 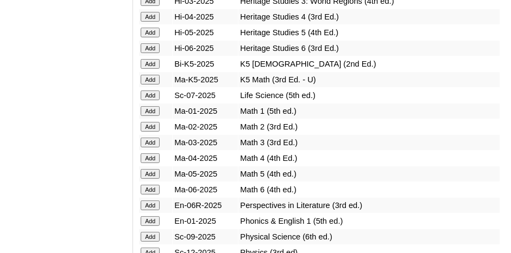 I want to click on td: Ma-06-2025, so click(x=205, y=190).